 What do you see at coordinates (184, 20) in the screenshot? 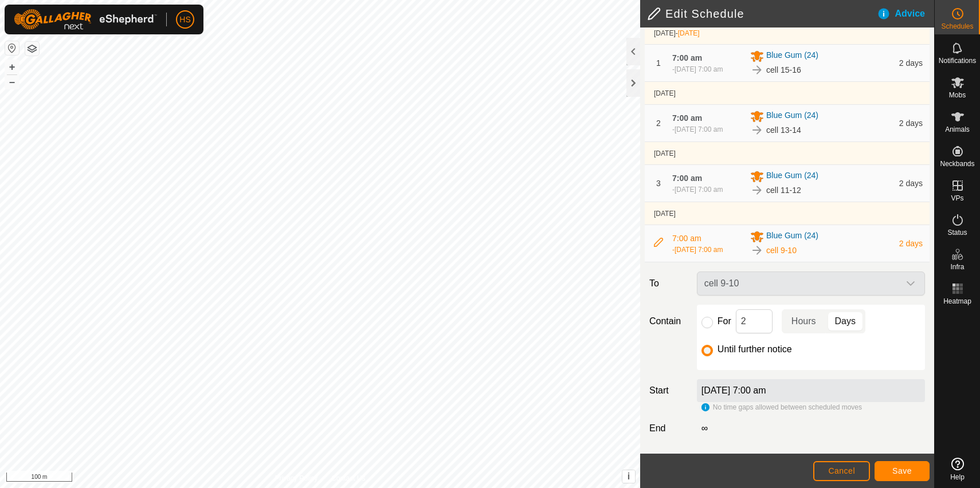
I see `span: HS` at bounding box center [184, 20].